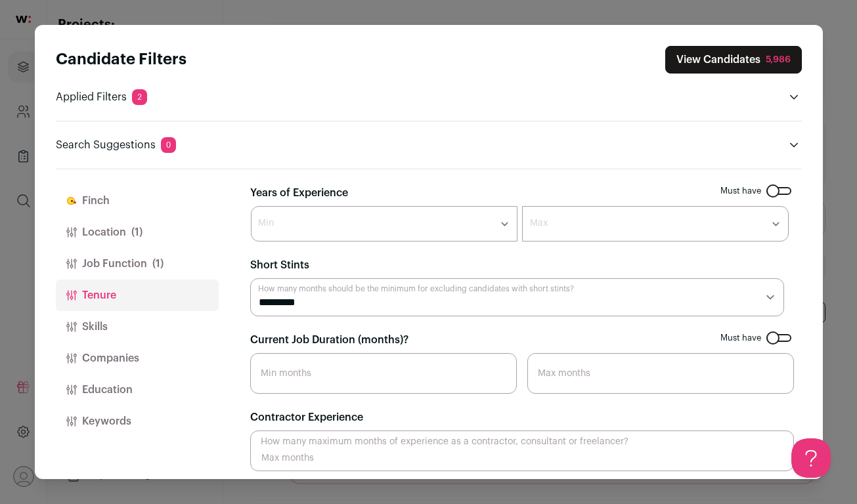 The image size is (857, 504). I want to click on button: Job Function(1), so click(137, 264).